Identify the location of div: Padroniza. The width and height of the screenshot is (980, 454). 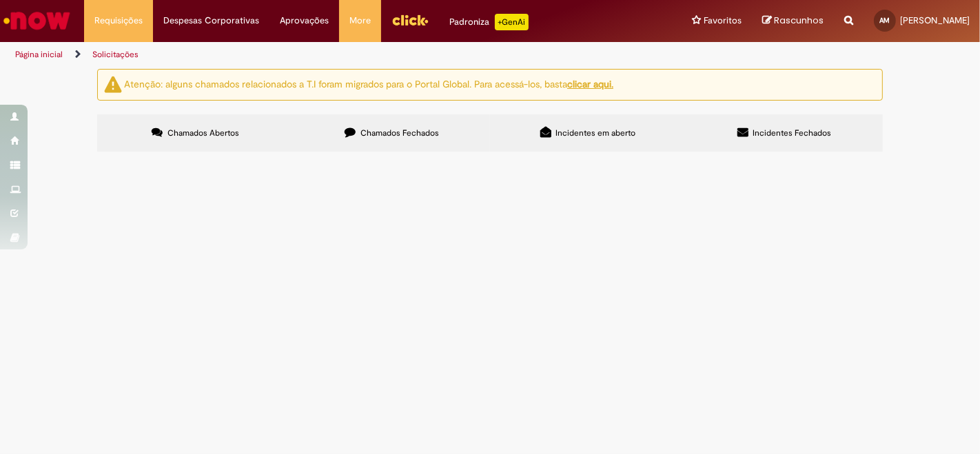
(489, 22).